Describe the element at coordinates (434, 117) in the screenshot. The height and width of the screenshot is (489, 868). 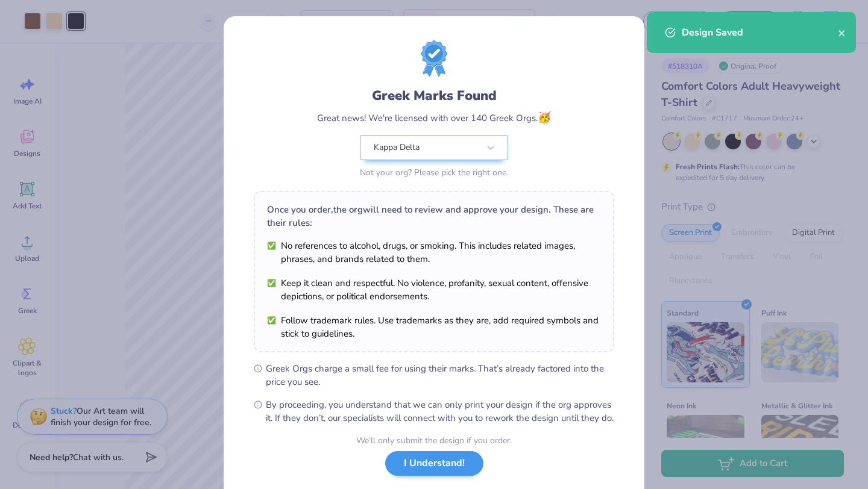
I see `div: Great news! We're licensed with over 140 Greek Orgs.` at that location.